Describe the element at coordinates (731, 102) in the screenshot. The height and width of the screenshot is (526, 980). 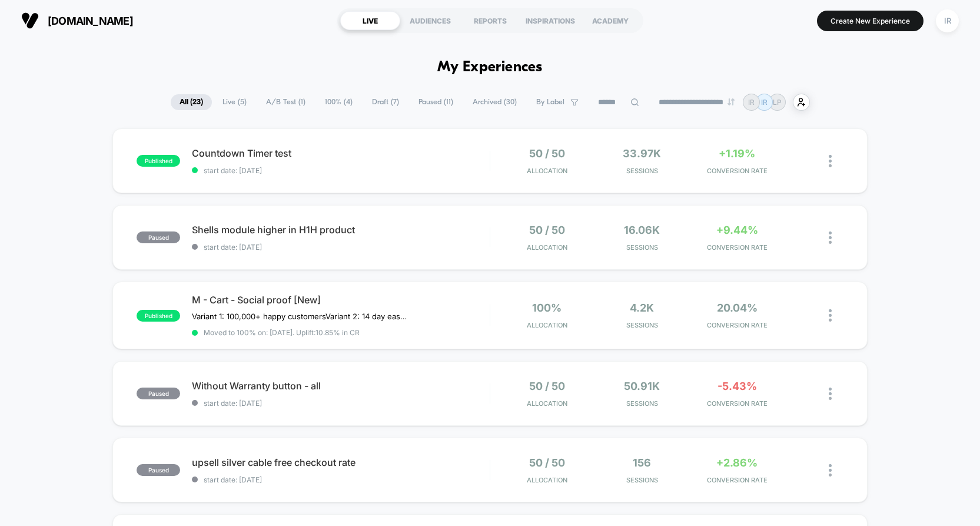
I see `img: end` at that location.